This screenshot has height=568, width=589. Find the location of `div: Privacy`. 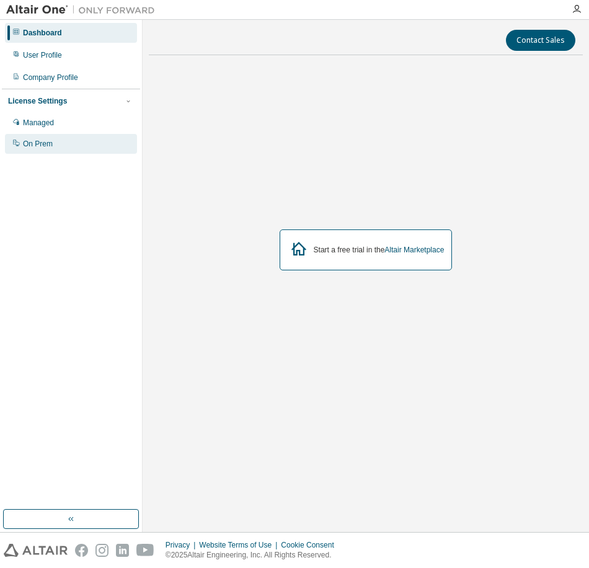

div: Privacy is located at coordinates (182, 545).